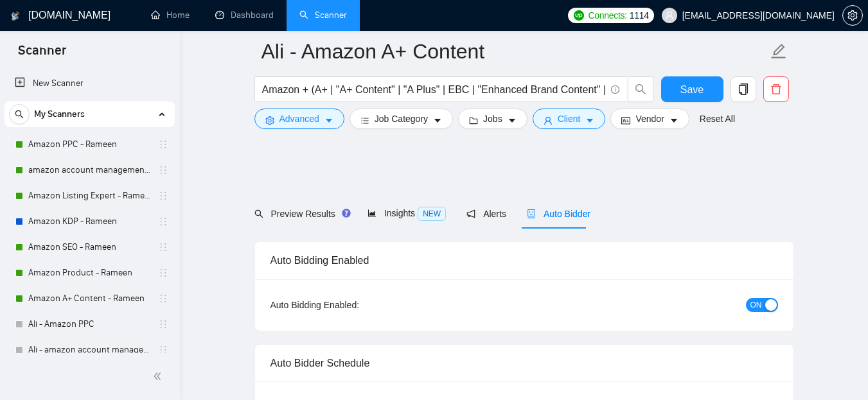 The height and width of the screenshot is (400, 868). Describe the element at coordinates (493, 119) in the screenshot. I see `span: Jobs` at that location.